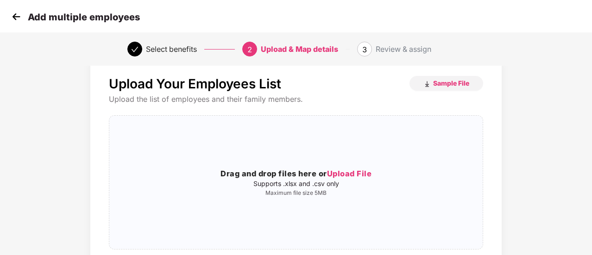 The height and width of the screenshot is (255, 592). Describe the element at coordinates (299, 49) in the screenshot. I see `div: Upload & Map details` at that location.